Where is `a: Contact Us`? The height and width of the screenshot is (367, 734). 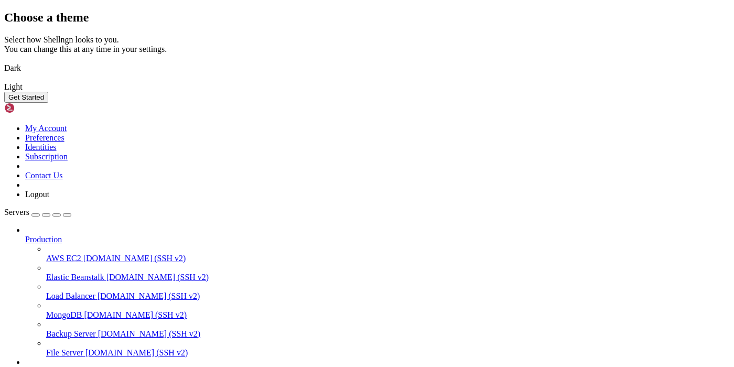
a: Contact Us is located at coordinates (44, 175).